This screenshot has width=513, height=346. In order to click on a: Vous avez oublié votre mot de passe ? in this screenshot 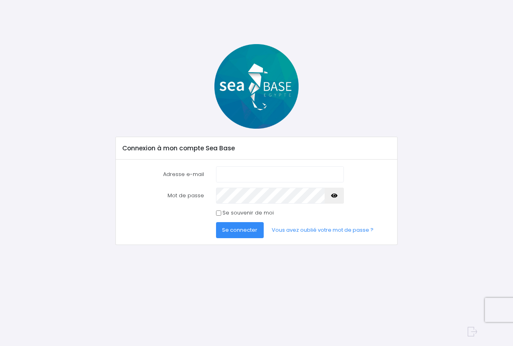, I will do `click(322, 230)`.